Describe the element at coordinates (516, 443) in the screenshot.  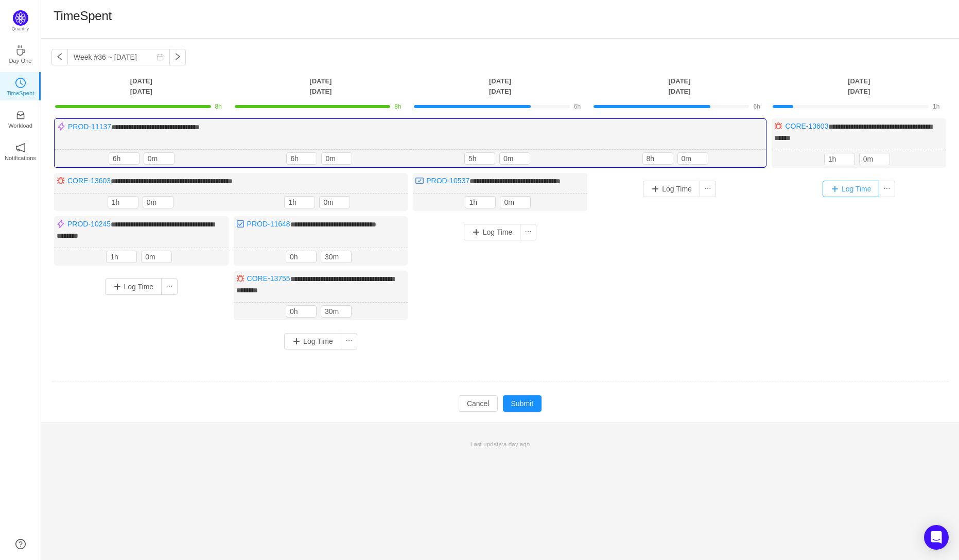
I see `span: a day ago` at that location.